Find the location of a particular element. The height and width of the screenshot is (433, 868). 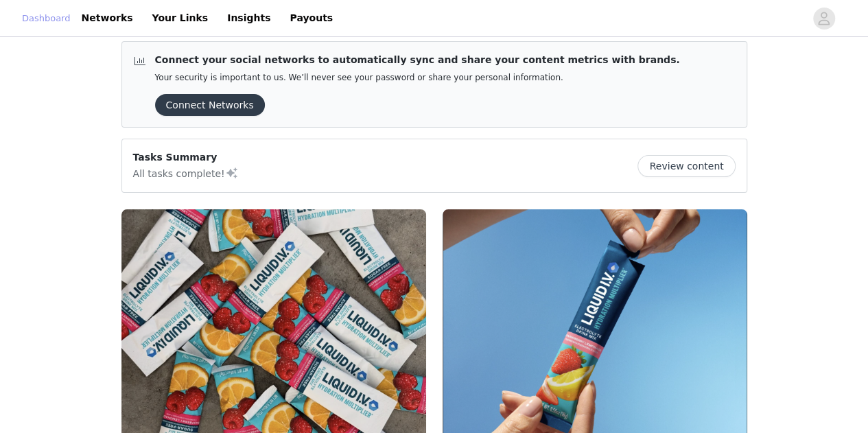

p: Connect your social networks to automatically sync and share your content metrics with brands. is located at coordinates (417, 59).